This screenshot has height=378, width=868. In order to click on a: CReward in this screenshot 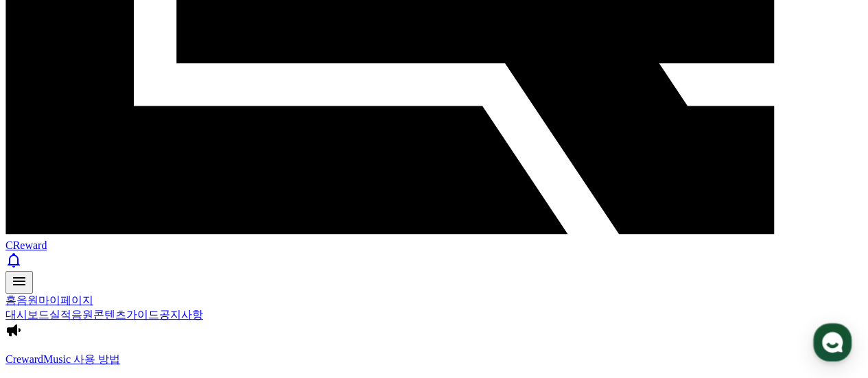, I will do `click(434, 239)`.